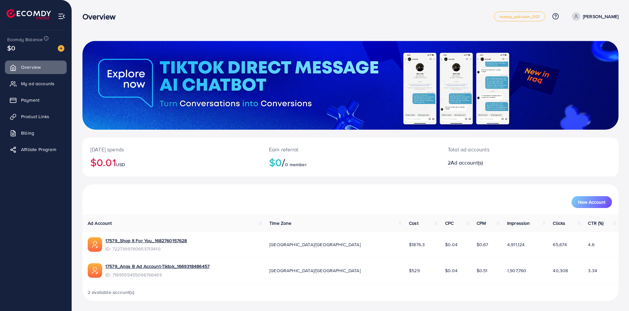 This screenshot has width=629, height=311. Describe the element at coordinates (481, 223) in the screenshot. I see `span: CPM` at that location.